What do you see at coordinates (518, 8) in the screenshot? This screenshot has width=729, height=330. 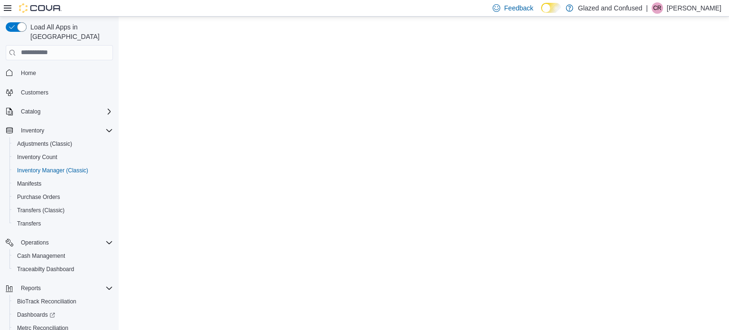 I see `span: Feedback` at bounding box center [518, 8].